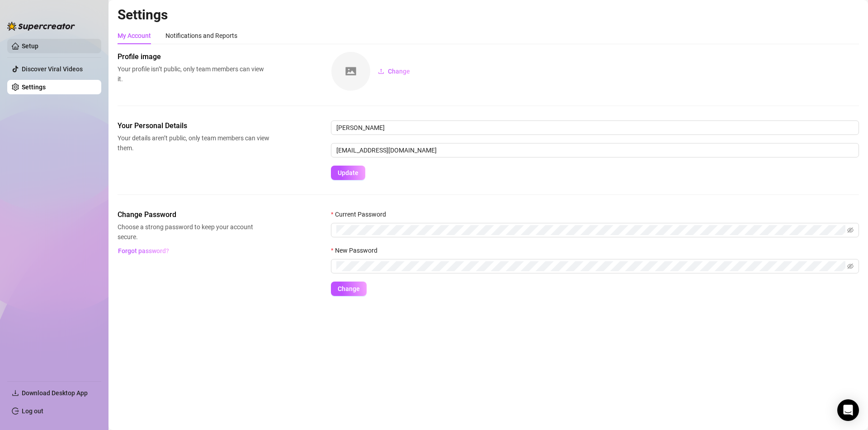 The width and height of the screenshot is (868, 430). I want to click on span: Forgot password?, so click(143, 251).